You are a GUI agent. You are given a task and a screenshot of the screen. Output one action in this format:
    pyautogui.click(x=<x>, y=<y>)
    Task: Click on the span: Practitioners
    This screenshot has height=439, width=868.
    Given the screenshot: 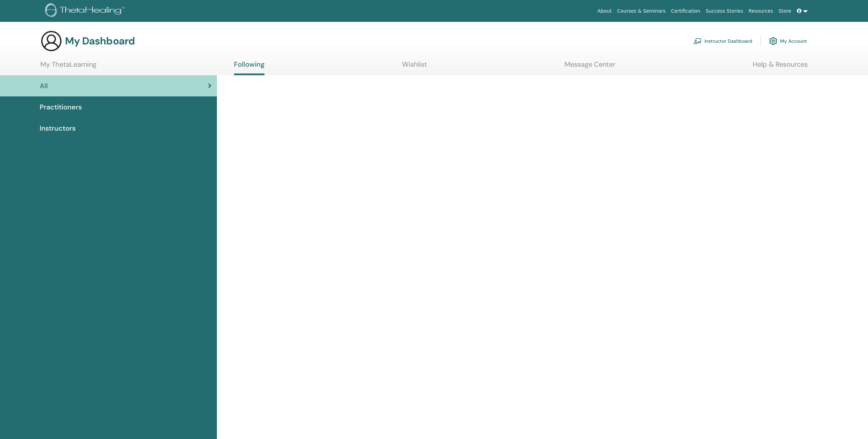 What is the action you would take?
    pyautogui.click(x=61, y=107)
    